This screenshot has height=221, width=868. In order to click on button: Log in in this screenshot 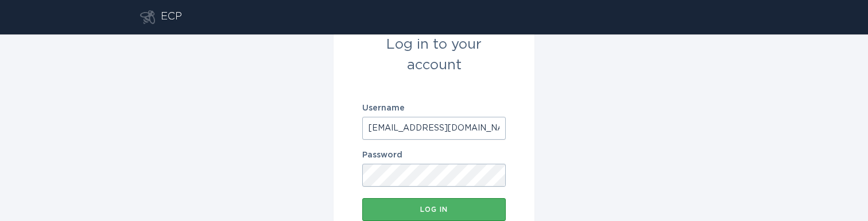, I will do `click(434, 210)`.